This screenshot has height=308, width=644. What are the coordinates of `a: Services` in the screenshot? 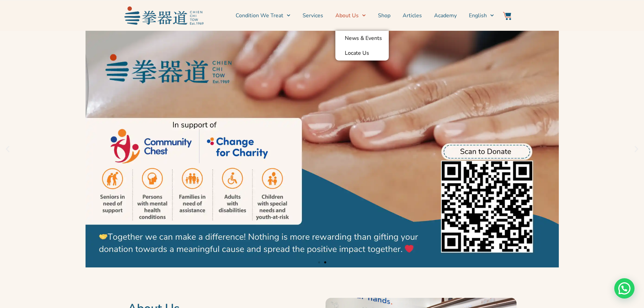 It's located at (313, 15).